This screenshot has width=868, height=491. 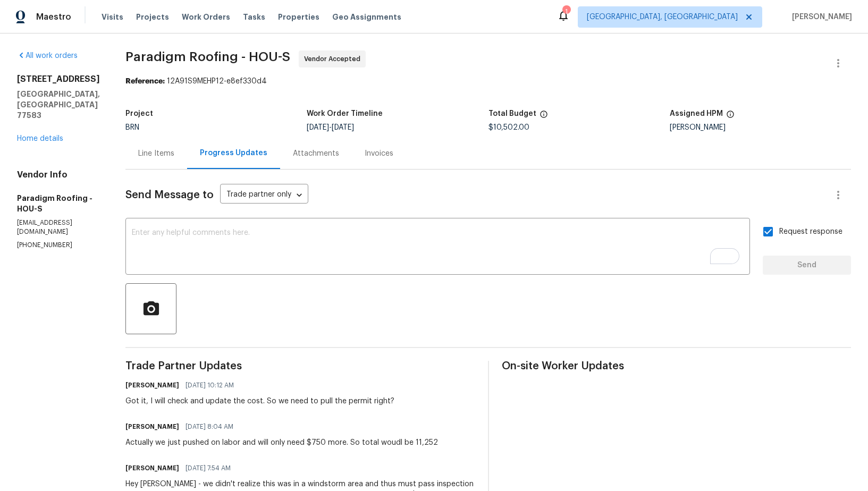 What do you see at coordinates (260, 401) in the screenshot?
I see `div: Got it, I will check and update the cost. So we need to pull the permit right?` at bounding box center [260, 401].